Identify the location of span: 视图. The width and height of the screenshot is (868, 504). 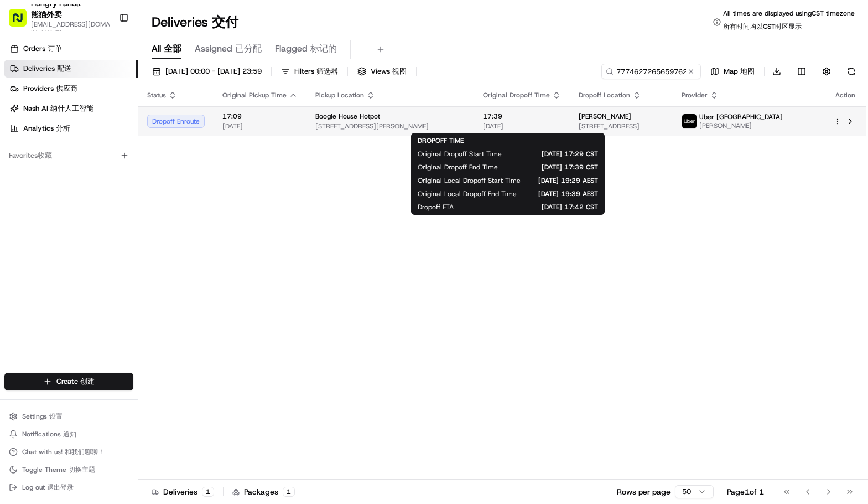
(400, 71).